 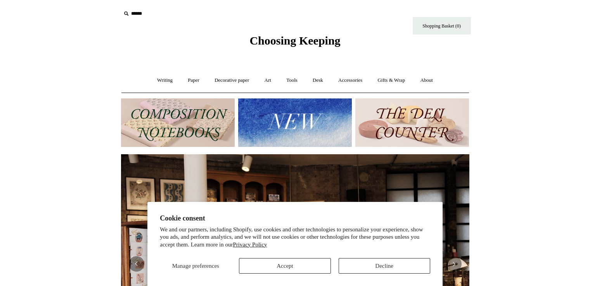 I want to click on h2: Cookie consent, so click(x=295, y=219).